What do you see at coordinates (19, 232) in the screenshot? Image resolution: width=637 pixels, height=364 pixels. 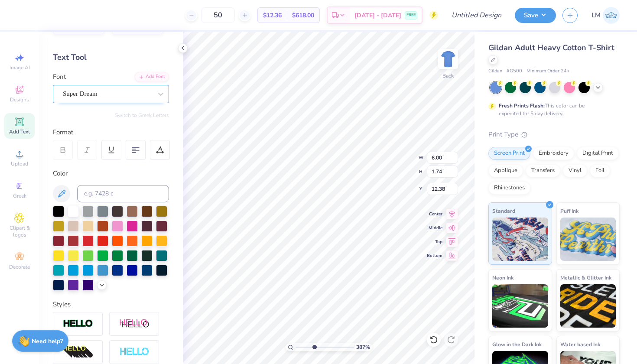 I see `span: Clipart & logos` at bounding box center [19, 232].